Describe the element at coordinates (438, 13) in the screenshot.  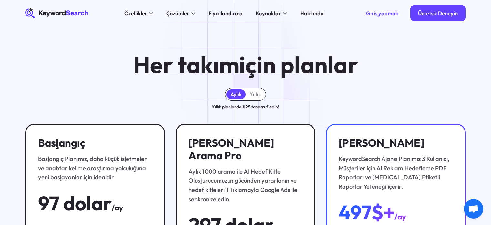
I see `a: Ücretsiz Deneyin` at that location.